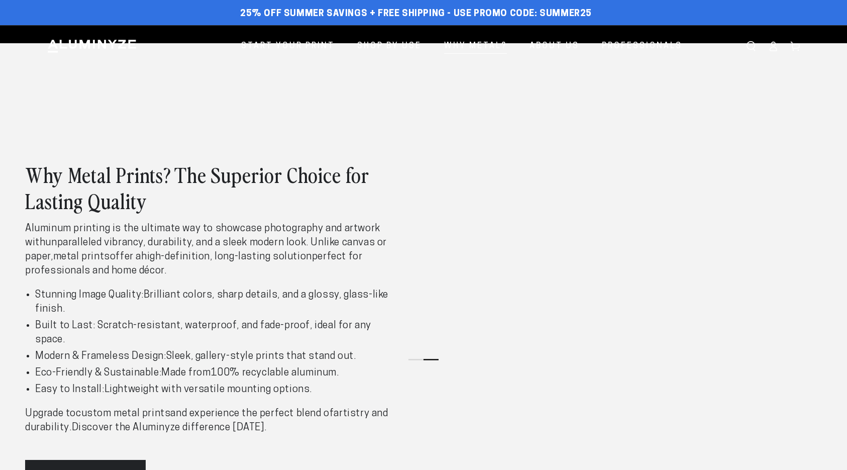 The image size is (847, 470). Describe the element at coordinates (92, 46) in the screenshot. I see `img: Aluminyze` at that location.